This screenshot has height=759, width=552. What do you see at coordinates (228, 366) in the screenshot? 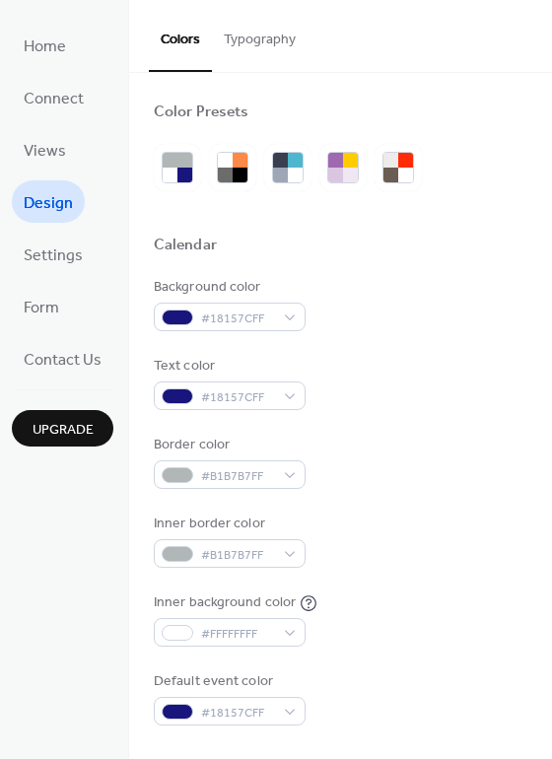
I see `div: Text color` at bounding box center [228, 366].